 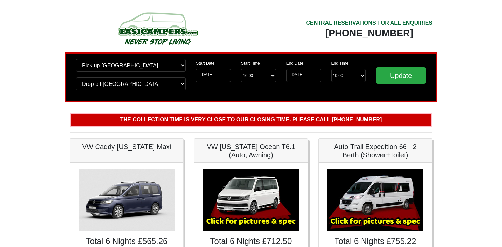 I want to click on h5: Auto-Trail Expedition 66 - 2 Berth (Shower+Toilet), so click(x=376, y=151).